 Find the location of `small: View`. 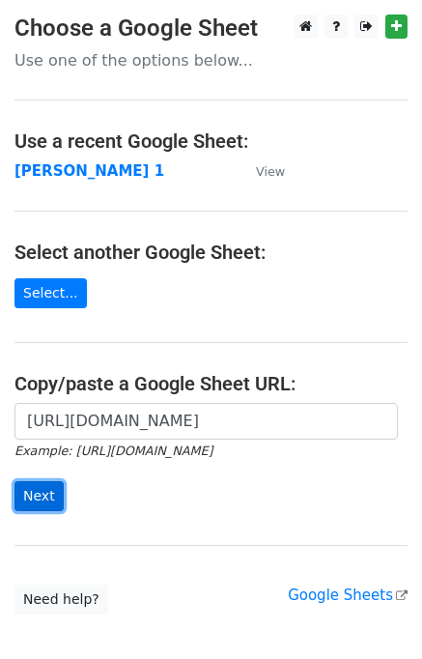

small: View is located at coordinates (270, 171).